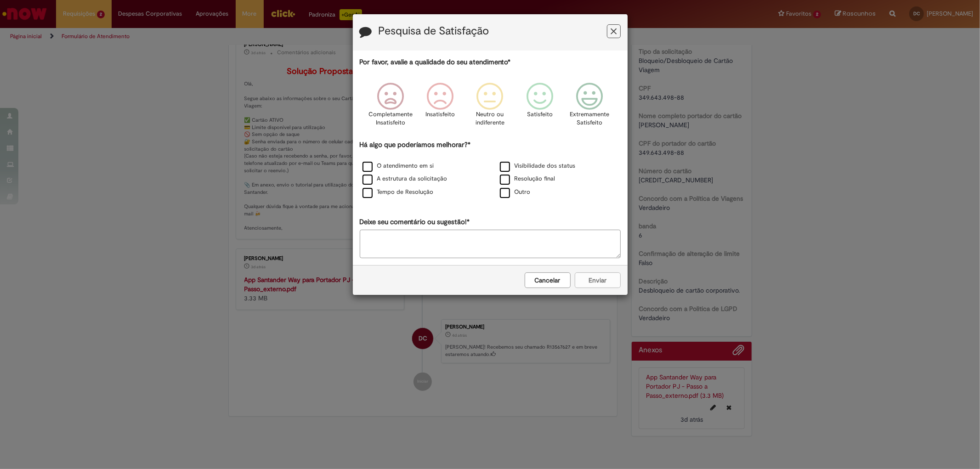 The image size is (980, 469). I want to click on div: Insatisfeito, so click(440, 107).